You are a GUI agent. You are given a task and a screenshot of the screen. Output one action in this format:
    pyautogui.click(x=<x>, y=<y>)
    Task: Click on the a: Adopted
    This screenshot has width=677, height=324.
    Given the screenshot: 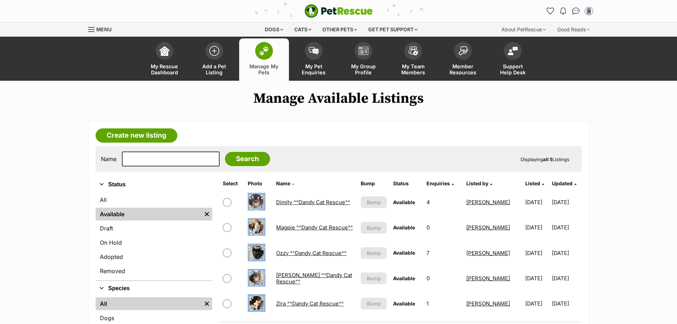 What is the action you would take?
    pyautogui.click(x=154, y=256)
    